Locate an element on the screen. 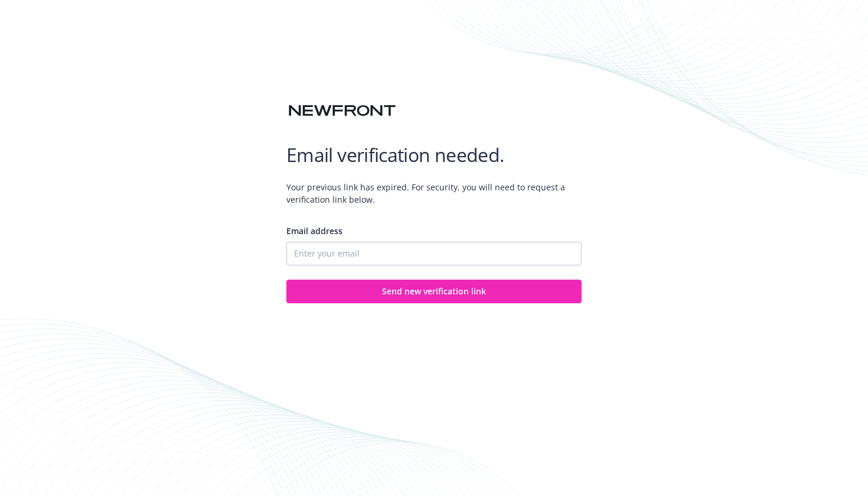 This screenshot has height=496, width=868. input: Enter your email is located at coordinates (434, 253).